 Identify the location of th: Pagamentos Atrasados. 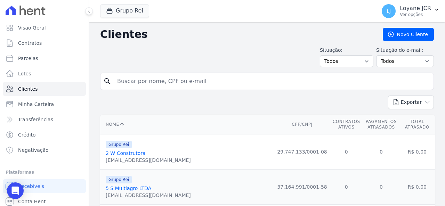
(381, 125).